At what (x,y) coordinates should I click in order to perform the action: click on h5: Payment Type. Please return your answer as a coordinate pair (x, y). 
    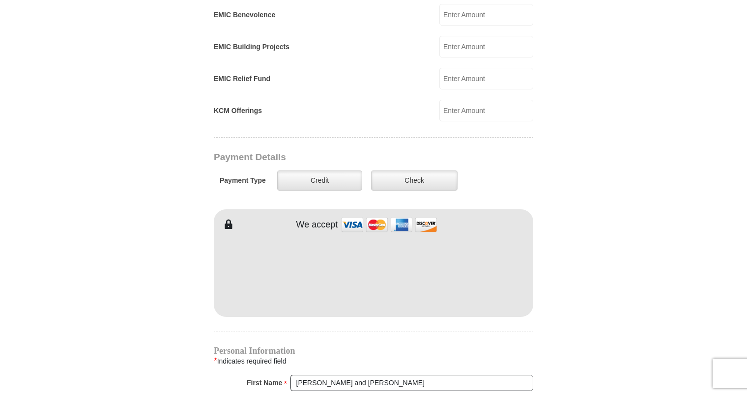
    Looking at the image, I should click on (243, 180).